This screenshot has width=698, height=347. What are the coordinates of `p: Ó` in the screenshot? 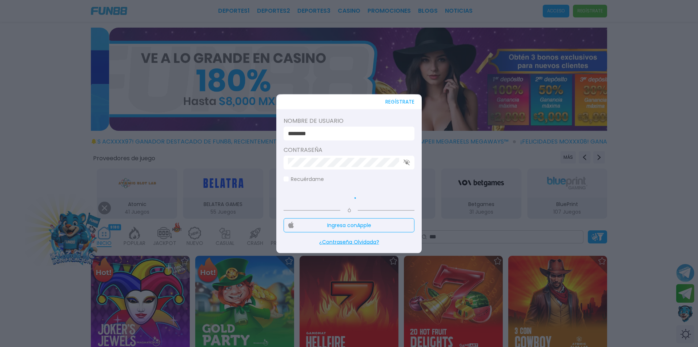 It's located at (349, 210).